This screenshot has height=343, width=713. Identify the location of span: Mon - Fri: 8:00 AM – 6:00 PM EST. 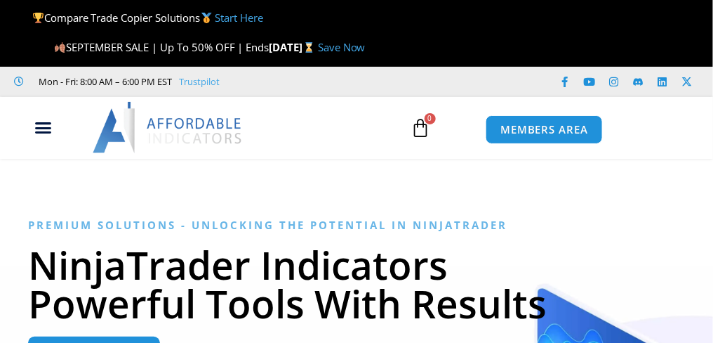
(104, 81).